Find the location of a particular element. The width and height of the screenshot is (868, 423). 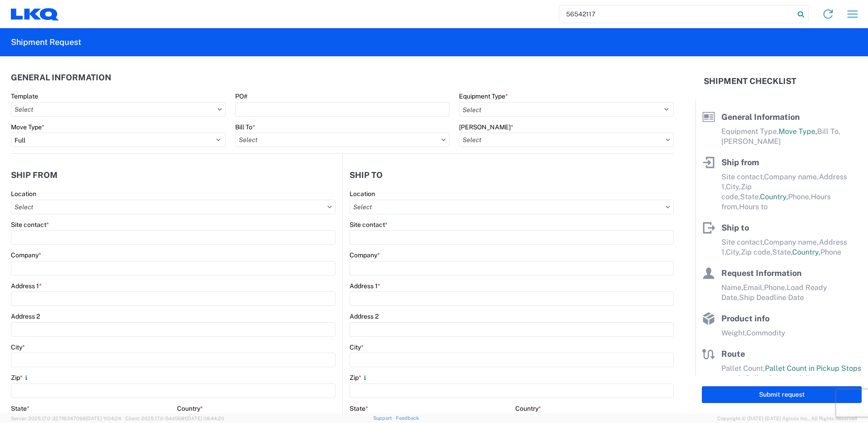

span: Ship to is located at coordinates (735, 227).